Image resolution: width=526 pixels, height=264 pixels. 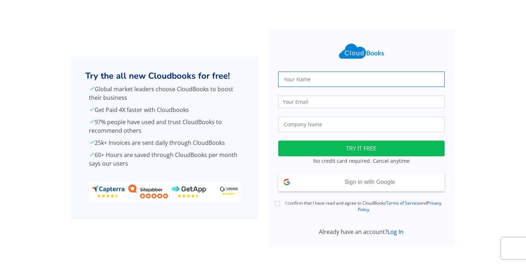 What do you see at coordinates (361, 124) in the screenshot?
I see `input: Company Name` at bounding box center [361, 124].